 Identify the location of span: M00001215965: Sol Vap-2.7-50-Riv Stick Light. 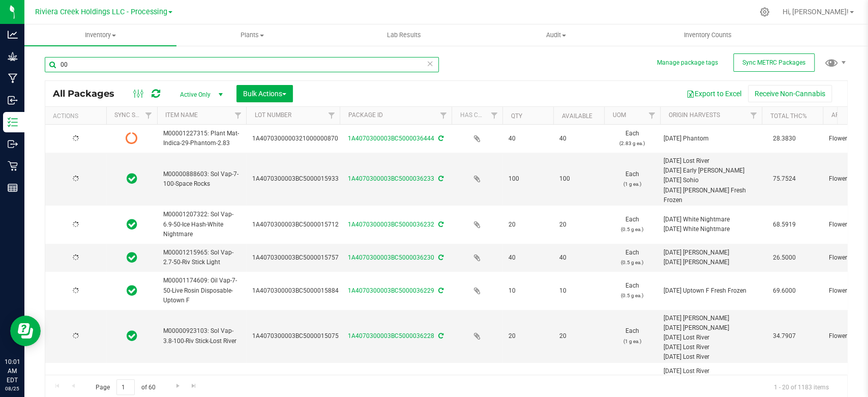
(201, 257).